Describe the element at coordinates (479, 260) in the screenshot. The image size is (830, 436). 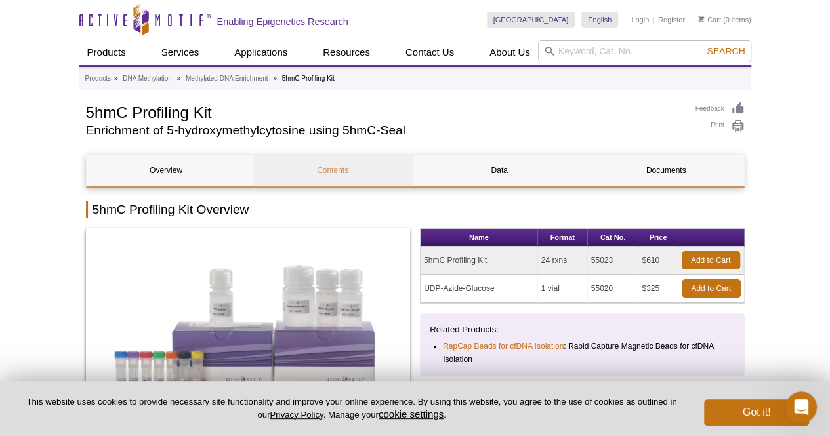
I see `td: 5hmC Profiling Kit` at that location.